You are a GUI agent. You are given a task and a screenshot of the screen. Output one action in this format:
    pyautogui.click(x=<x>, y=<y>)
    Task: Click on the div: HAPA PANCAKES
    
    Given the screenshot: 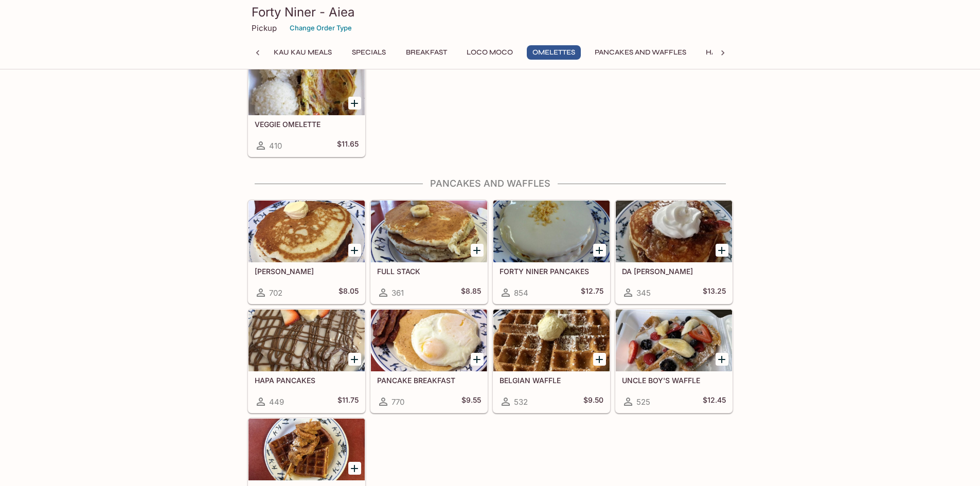 What is the action you would take?
    pyautogui.click(x=306, y=340)
    